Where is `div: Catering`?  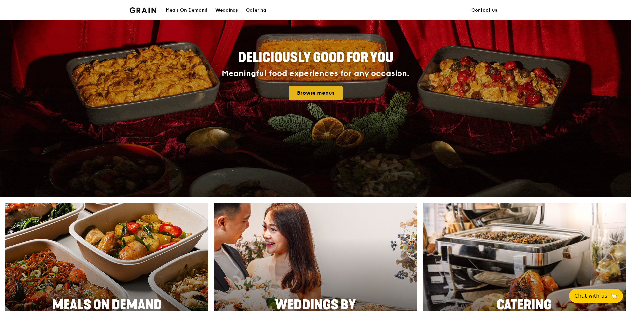 div: Catering is located at coordinates (256, 10).